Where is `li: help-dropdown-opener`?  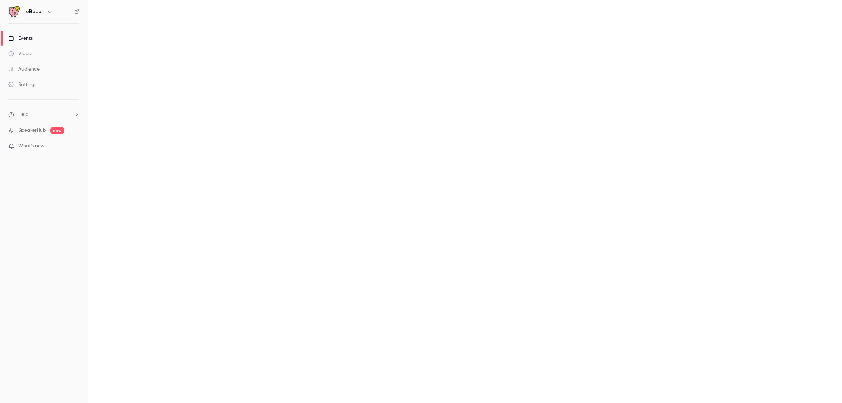
li: help-dropdown-opener is located at coordinates (44, 114).